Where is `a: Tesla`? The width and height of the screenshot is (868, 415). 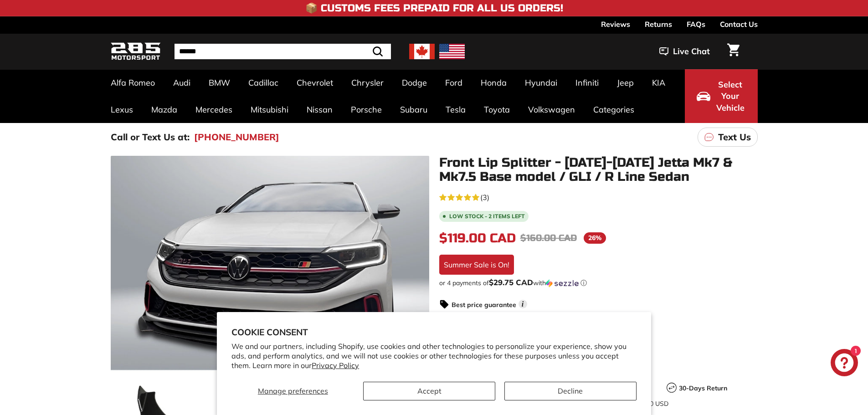 a: Tesla is located at coordinates (456, 109).